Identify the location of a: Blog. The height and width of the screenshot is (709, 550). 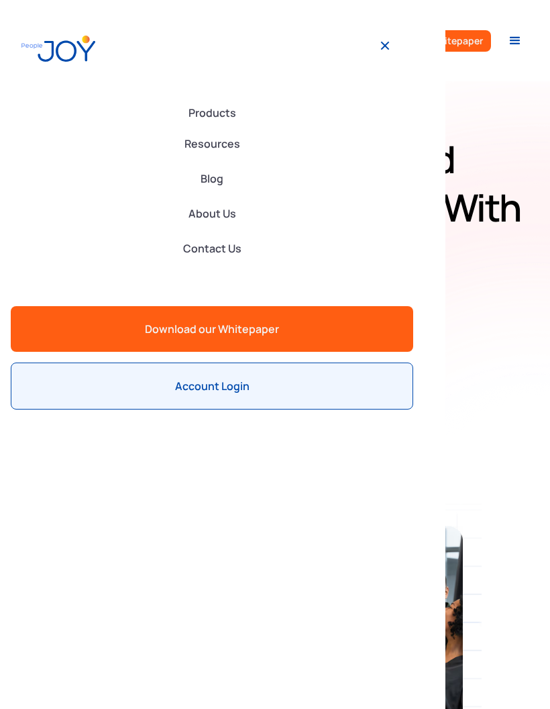
(212, 178).